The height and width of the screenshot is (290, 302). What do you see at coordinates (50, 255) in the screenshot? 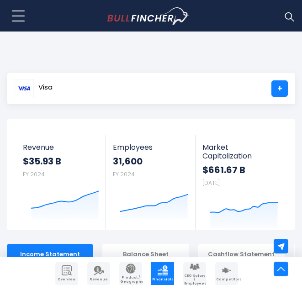
I see `div: Income Statement` at bounding box center [50, 255].